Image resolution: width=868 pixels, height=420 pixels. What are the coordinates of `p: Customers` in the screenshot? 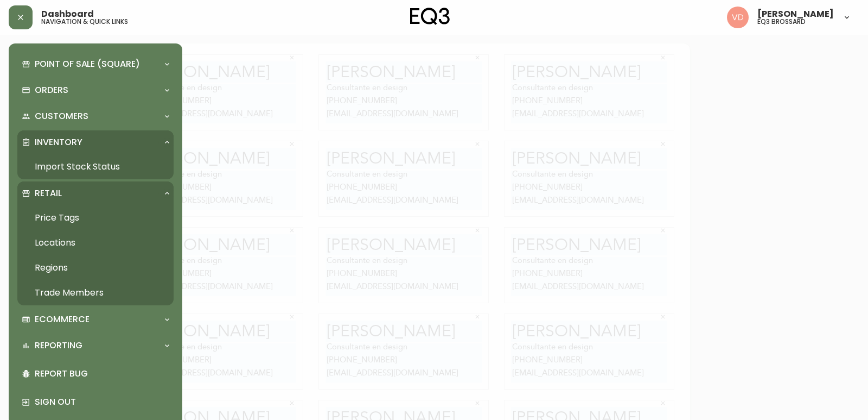 It's located at (61, 116).